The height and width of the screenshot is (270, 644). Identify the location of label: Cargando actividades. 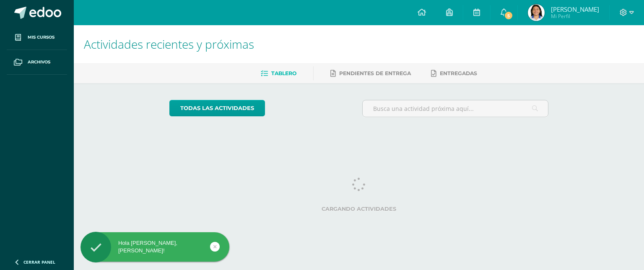
(359, 208).